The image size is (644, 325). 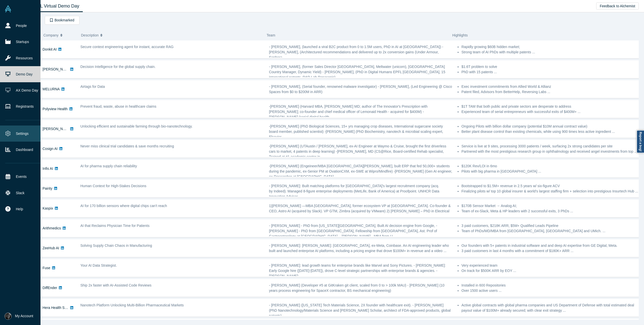 I want to click on button: Description, so click(x=171, y=35).